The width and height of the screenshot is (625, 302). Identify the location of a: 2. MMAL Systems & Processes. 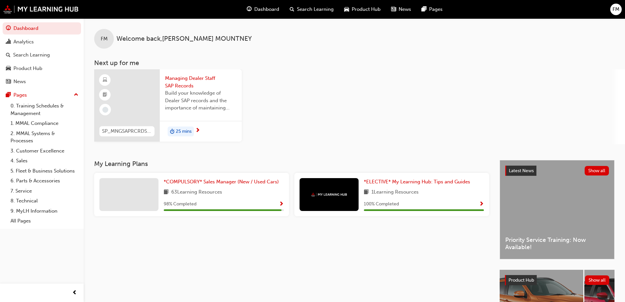
(44, 137).